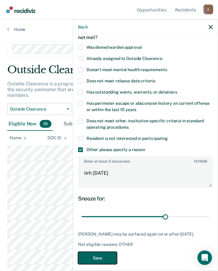 The height and width of the screenshot is (271, 218). What do you see at coordinates (146, 198) in the screenshot?
I see `div: Snooze for:` at bounding box center [146, 198].